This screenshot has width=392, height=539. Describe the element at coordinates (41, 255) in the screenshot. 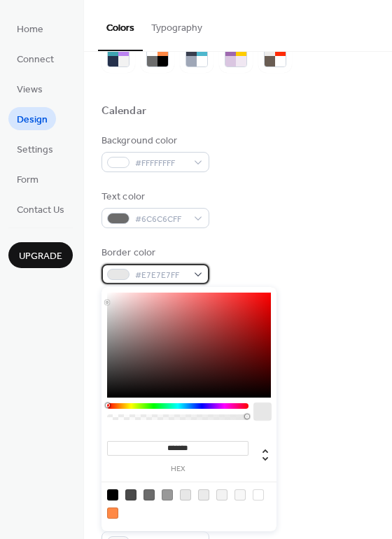

I see `button: Upgrade` at that location.